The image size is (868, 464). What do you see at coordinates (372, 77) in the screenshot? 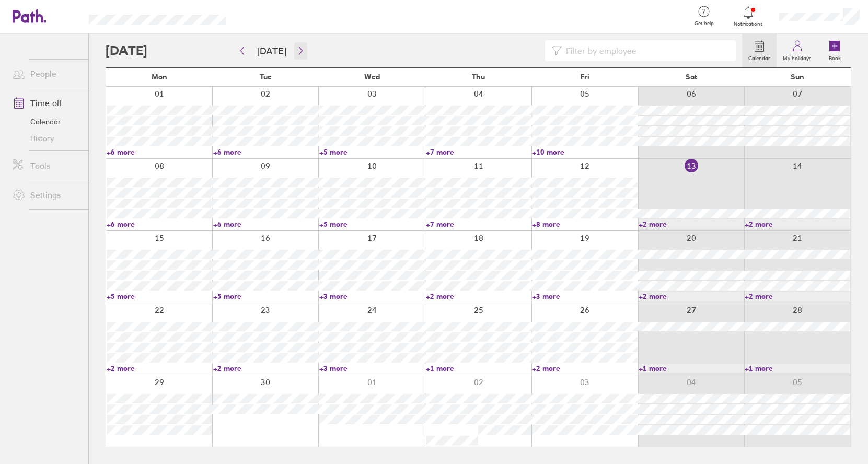
I see `span: Wed` at bounding box center [372, 77].